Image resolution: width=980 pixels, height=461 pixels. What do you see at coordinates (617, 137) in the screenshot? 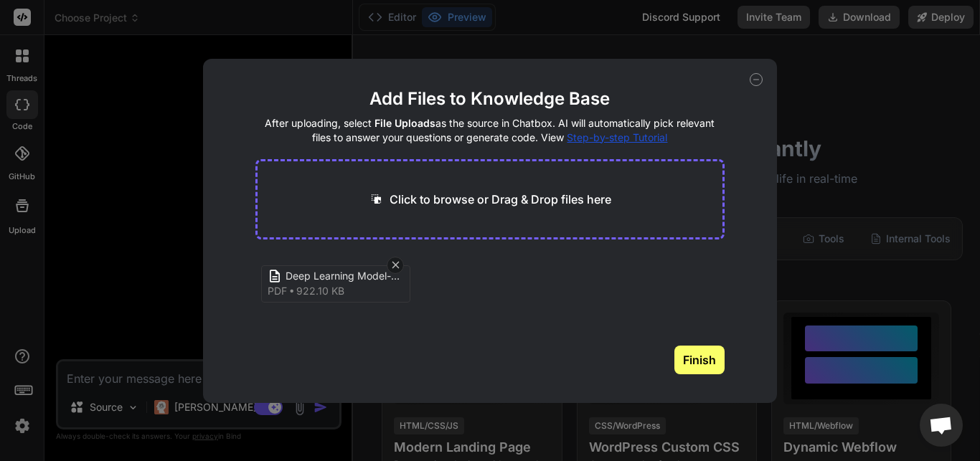
I see `span: Step-by-step Tutorial` at bounding box center [617, 137].